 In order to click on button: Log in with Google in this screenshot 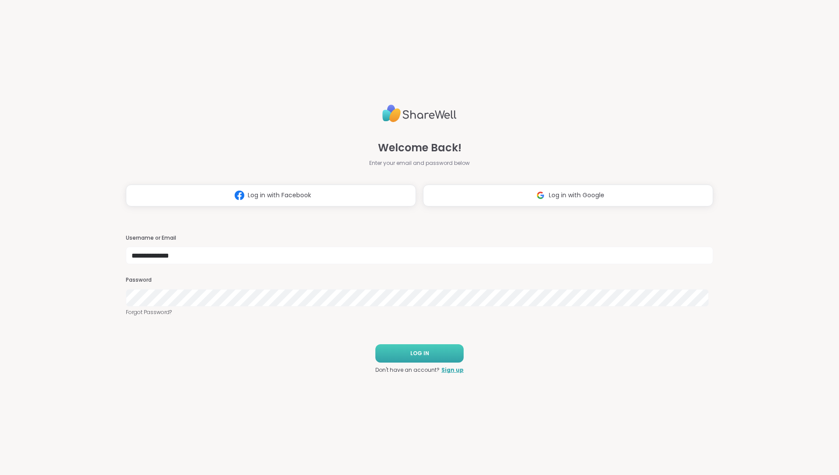, I will do `click(568, 195)`.